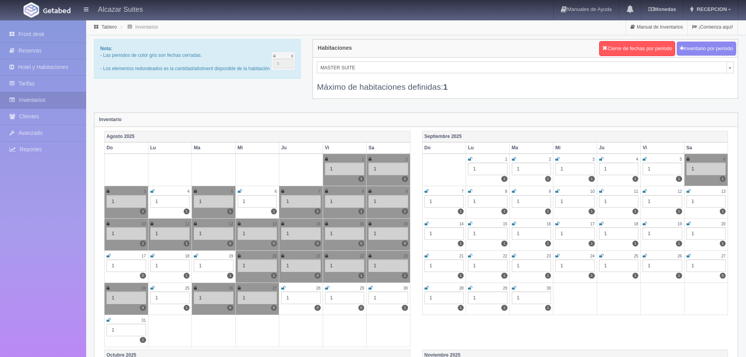  Describe the element at coordinates (445, 87) in the screenshot. I see `b: 1` at that location.